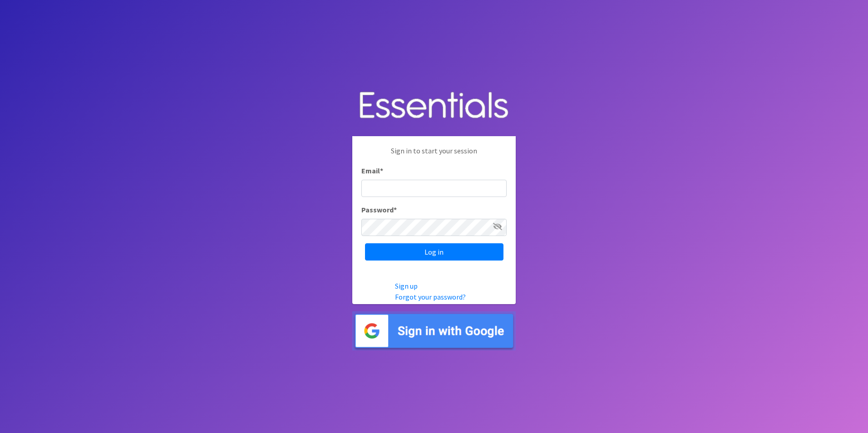 The image size is (868, 433). Describe the element at coordinates (434, 155) in the screenshot. I see `p: Sign in to start your session` at that location.